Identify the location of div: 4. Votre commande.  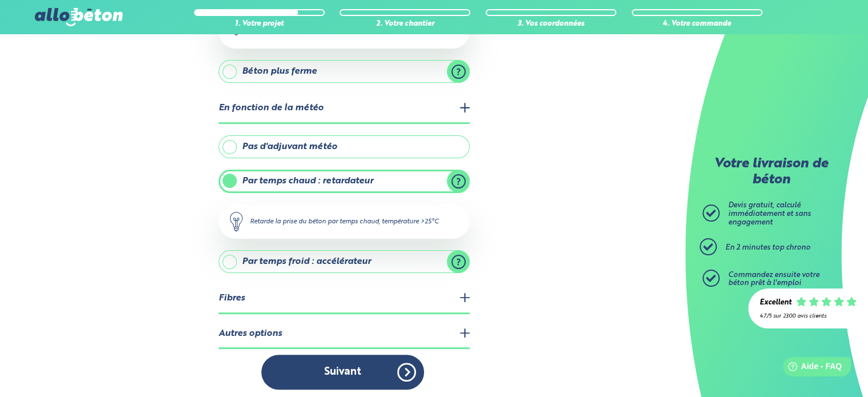
(697, 24).